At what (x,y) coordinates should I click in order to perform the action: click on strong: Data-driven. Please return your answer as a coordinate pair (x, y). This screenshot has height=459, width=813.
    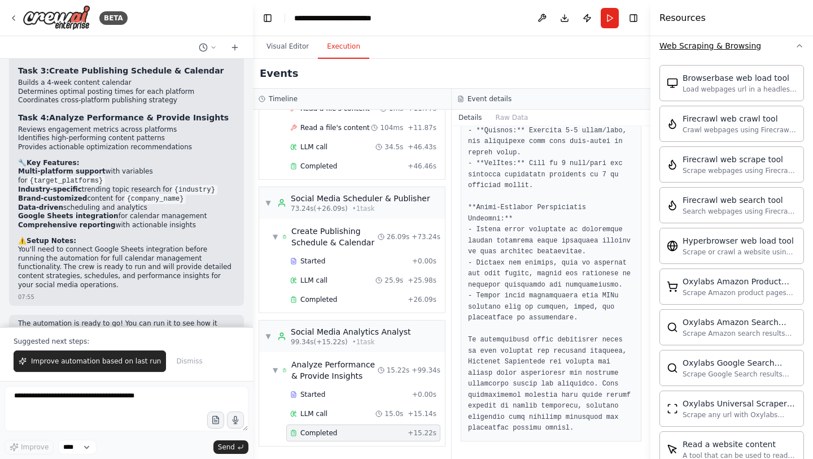
    Looking at the image, I should click on (41, 207).